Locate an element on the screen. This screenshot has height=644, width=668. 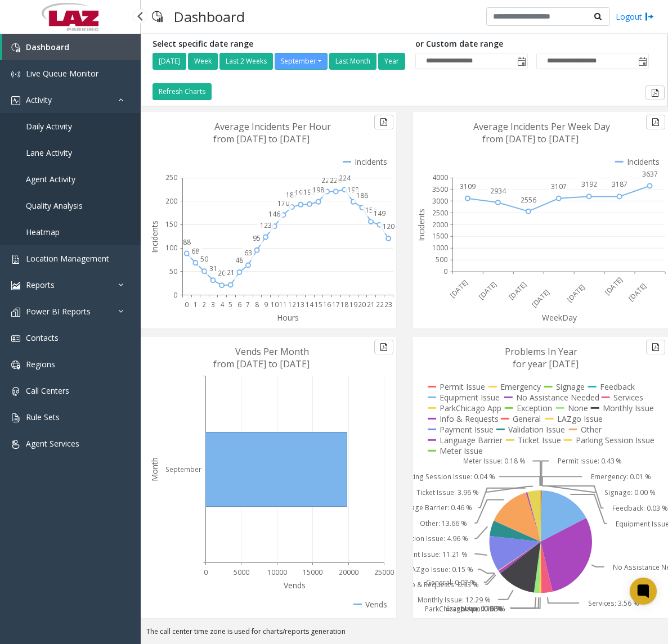
text: Parking Session Issue: 0.04 % is located at coordinates (447, 477).